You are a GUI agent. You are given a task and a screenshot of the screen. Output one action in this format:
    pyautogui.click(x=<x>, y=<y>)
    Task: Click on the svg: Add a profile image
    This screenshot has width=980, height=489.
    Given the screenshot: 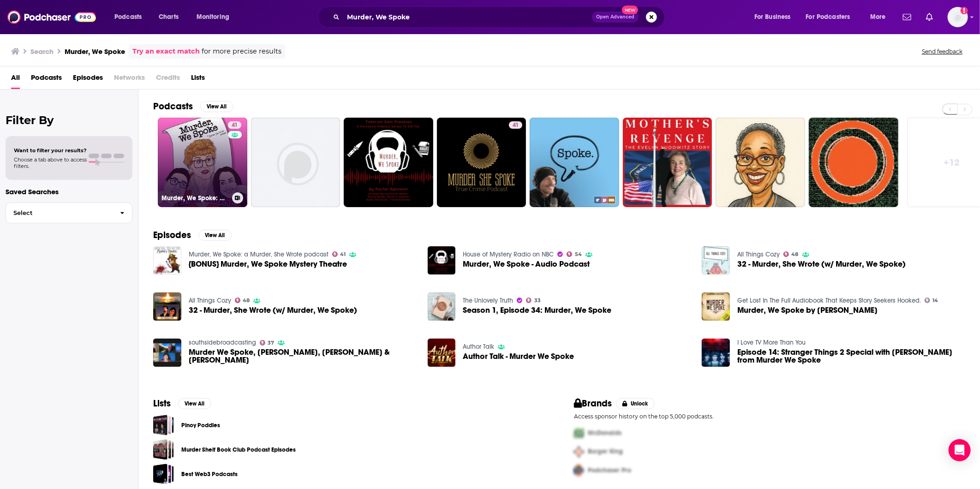 What is the action you would take?
    pyautogui.click(x=964, y=11)
    